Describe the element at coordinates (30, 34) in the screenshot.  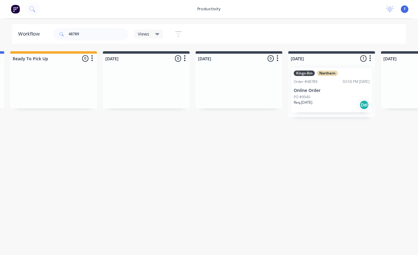
I see `div: Workflow` at that location.